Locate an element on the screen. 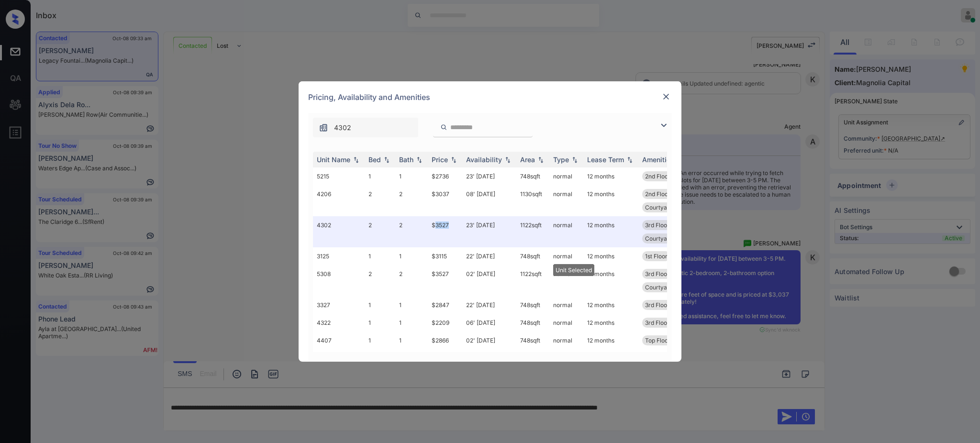 This screenshot has height=443, width=980. td: 3327 is located at coordinates (339, 305).